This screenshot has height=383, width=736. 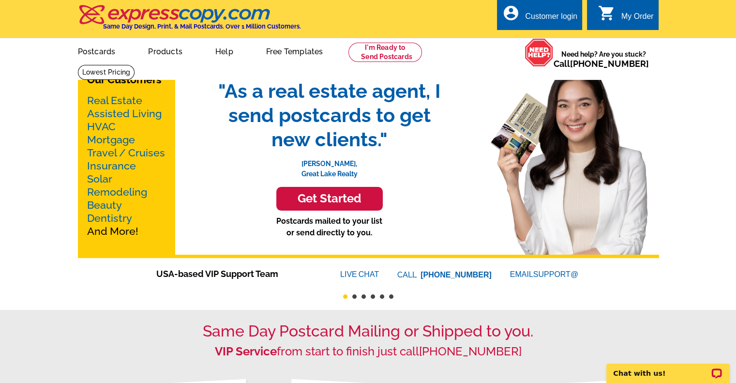 What do you see at coordinates (109, 218) in the screenshot?
I see `a: Dentistry` at bounding box center [109, 218].